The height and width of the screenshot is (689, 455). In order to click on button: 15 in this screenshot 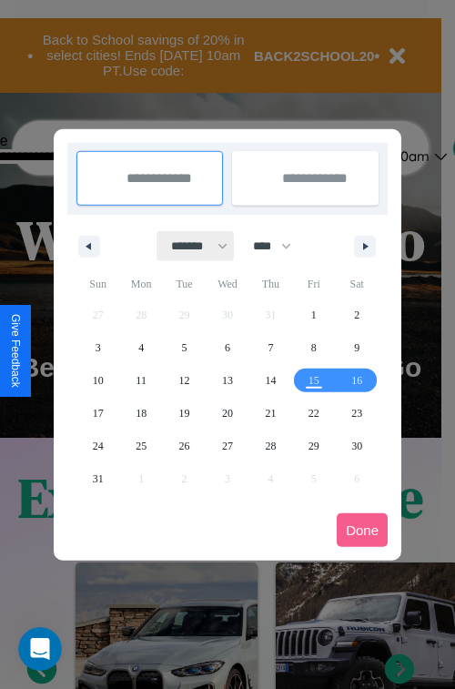, I will do `click(313, 380)`.